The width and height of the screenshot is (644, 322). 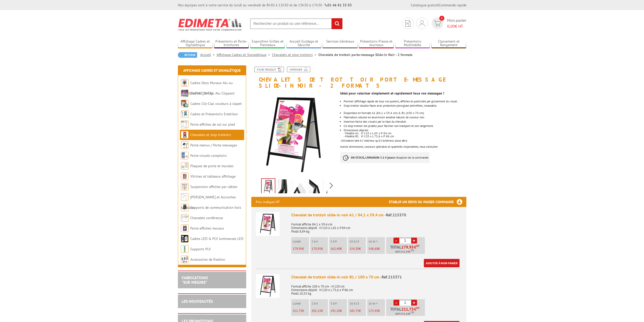 What do you see at coordinates (385, 158) in the screenshot?
I see `p: à réception de la commande` at bounding box center [385, 158].